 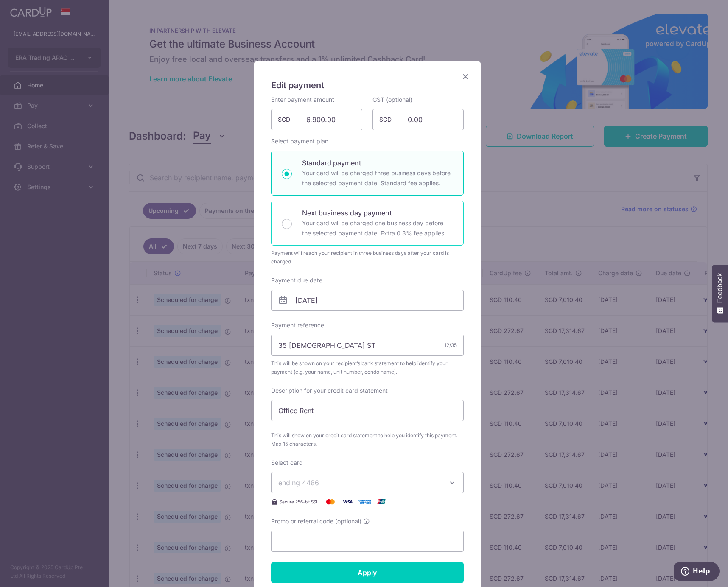 What do you see at coordinates (367, 257) in the screenshot?
I see `div: Payment will reach your recipient in three business days after your card is charged.` at bounding box center [367, 257].